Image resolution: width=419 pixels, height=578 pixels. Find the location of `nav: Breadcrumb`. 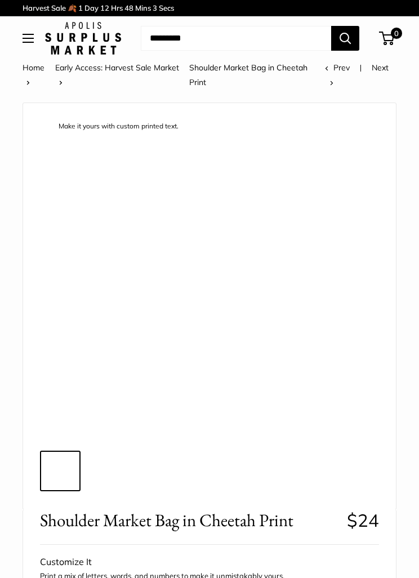

nav: Breadcrumb is located at coordinates (174, 75).